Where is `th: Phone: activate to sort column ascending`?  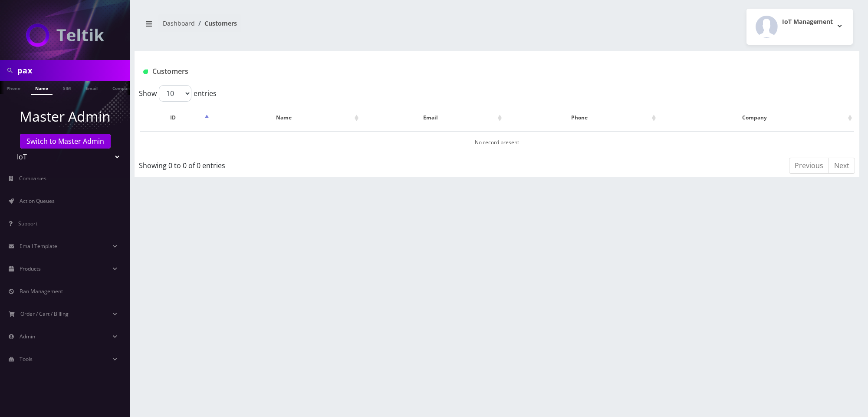
th: Phone: activate to sort column ascending is located at coordinates (581, 118).